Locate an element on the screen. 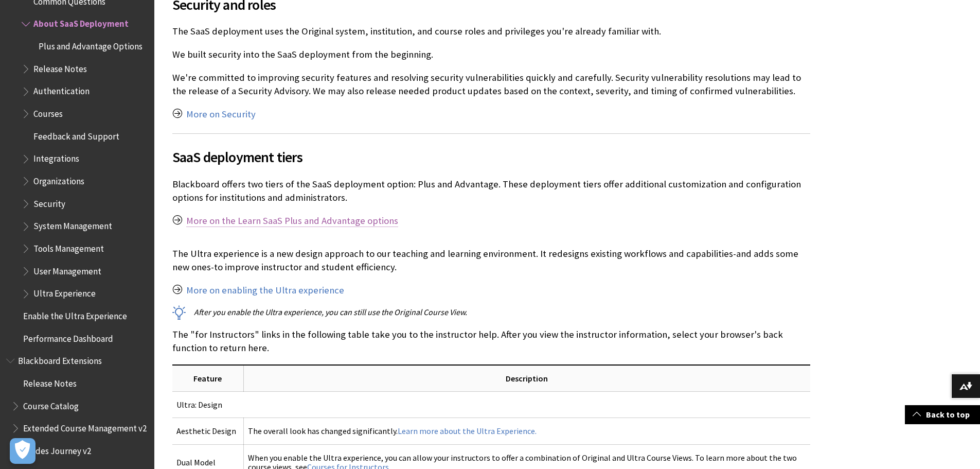  span: Tools Management is located at coordinates (69, 247).